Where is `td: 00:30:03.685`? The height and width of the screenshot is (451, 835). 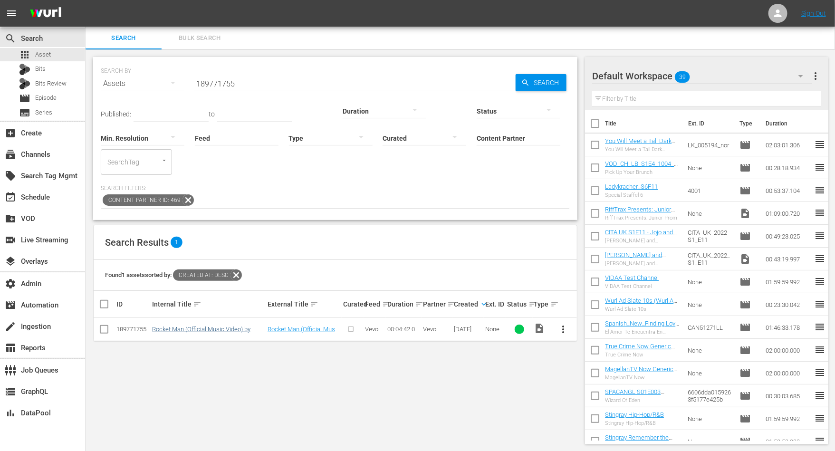
td: 00:30:03.685 is located at coordinates (788, 396).